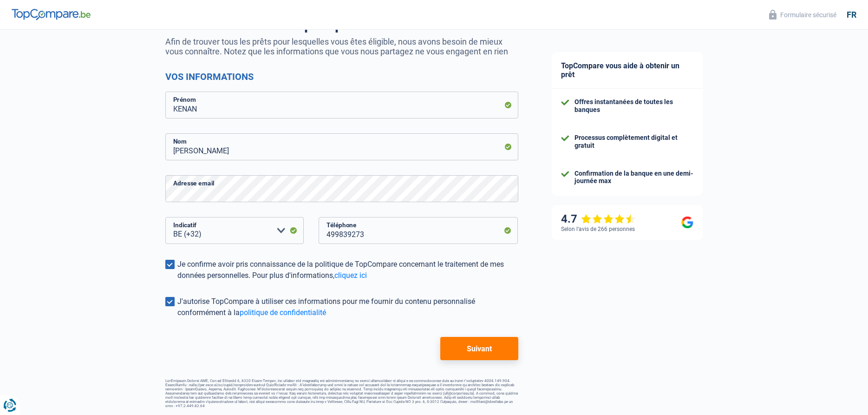 The image size is (868, 415). Describe the element at coordinates (803, 14) in the screenshot. I see `button: Formulaire sécurisé` at that location.